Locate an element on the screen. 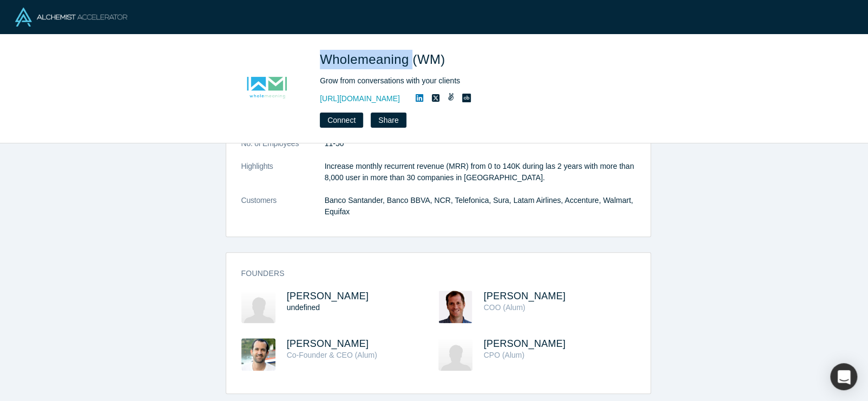 This screenshot has height=401, width=868. button: Share is located at coordinates (388, 120).